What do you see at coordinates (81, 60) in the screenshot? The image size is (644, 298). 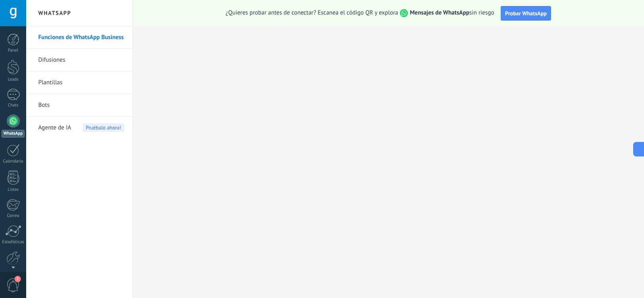 I see `a: Difusiones` at bounding box center [81, 60].